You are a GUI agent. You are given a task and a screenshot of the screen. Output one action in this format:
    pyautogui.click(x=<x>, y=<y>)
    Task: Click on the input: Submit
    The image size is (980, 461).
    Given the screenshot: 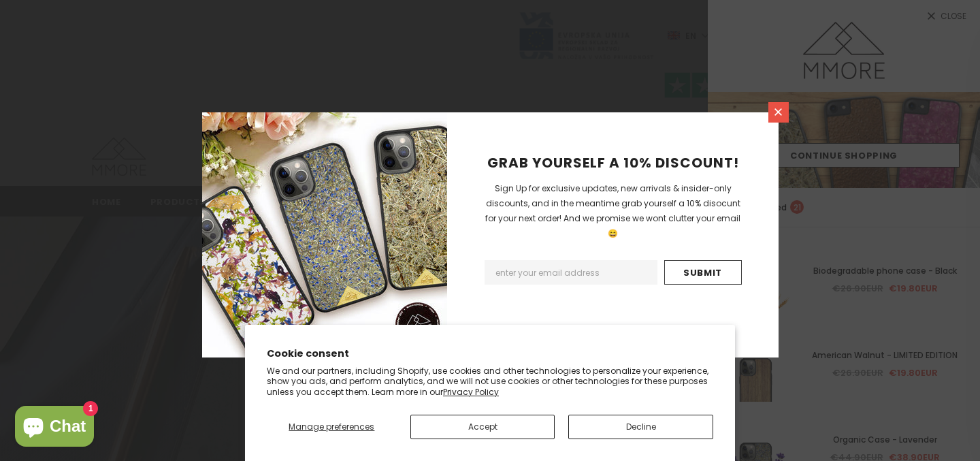 What is the action you would take?
    pyautogui.click(x=703, y=273)
    